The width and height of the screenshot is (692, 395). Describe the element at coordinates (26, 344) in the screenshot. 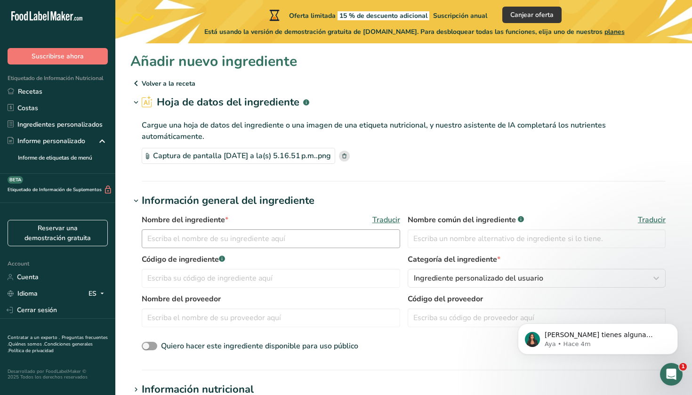

I see `a: Quiénes somos .` at that location.